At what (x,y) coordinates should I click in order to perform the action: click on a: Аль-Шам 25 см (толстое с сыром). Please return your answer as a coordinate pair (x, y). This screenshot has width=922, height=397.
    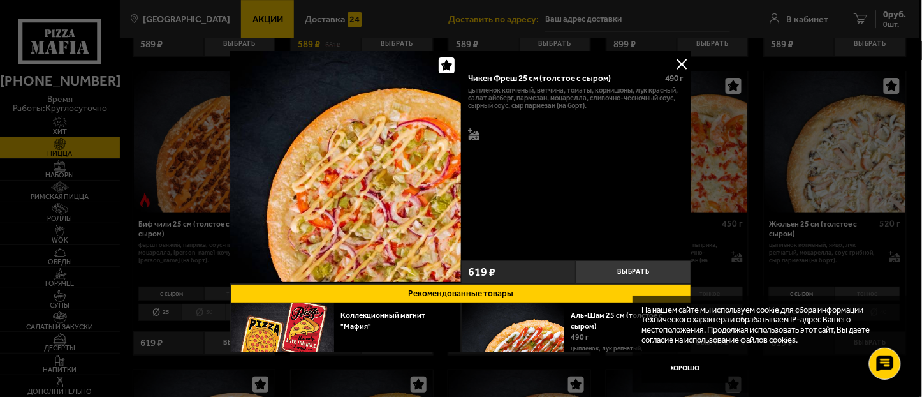
    Looking at the image, I should click on (617, 320).